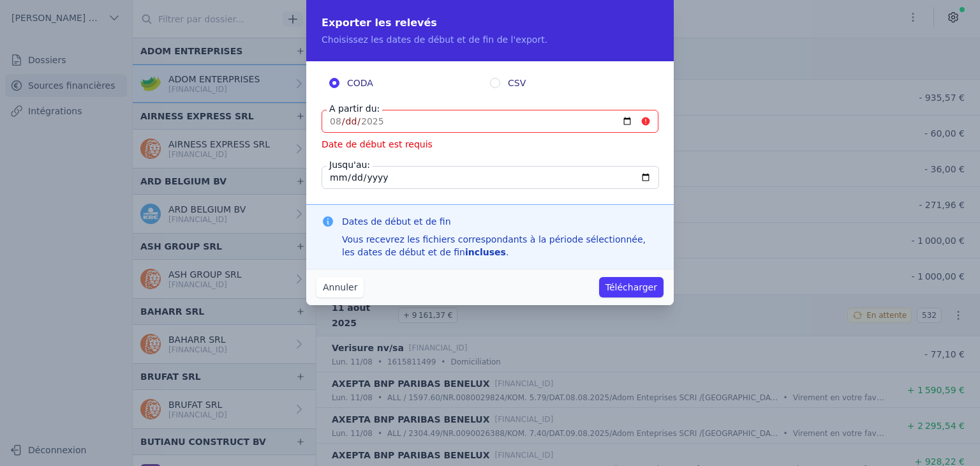  What do you see at coordinates (340, 287) in the screenshot?
I see `button: Annuler` at bounding box center [340, 287].